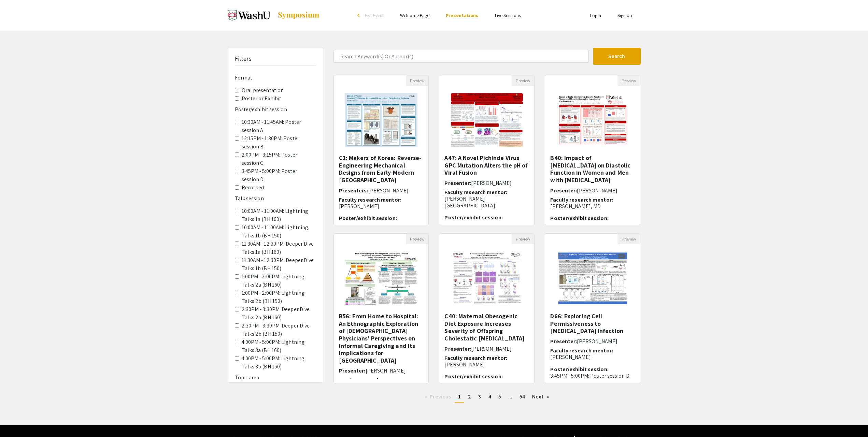 This screenshot has height=437, width=868. Describe the element at coordinates (593, 279) in the screenshot. I see `img: <p>D66: Exploring Cell Permissiveness to Mayaro Virus Infection</p>` at that location.